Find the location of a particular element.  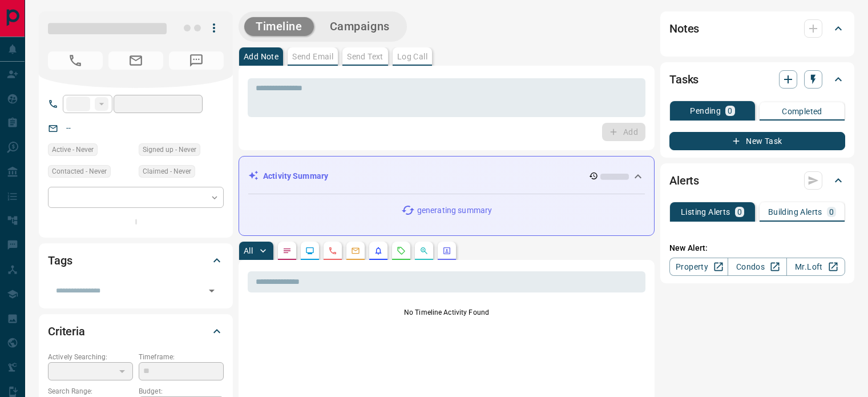

p: Listing Alerts is located at coordinates (706, 212).